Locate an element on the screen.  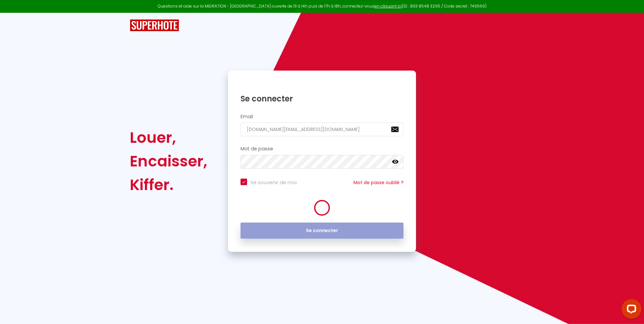
button: Open LiveChat chat widget is located at coordinates (15, 12).